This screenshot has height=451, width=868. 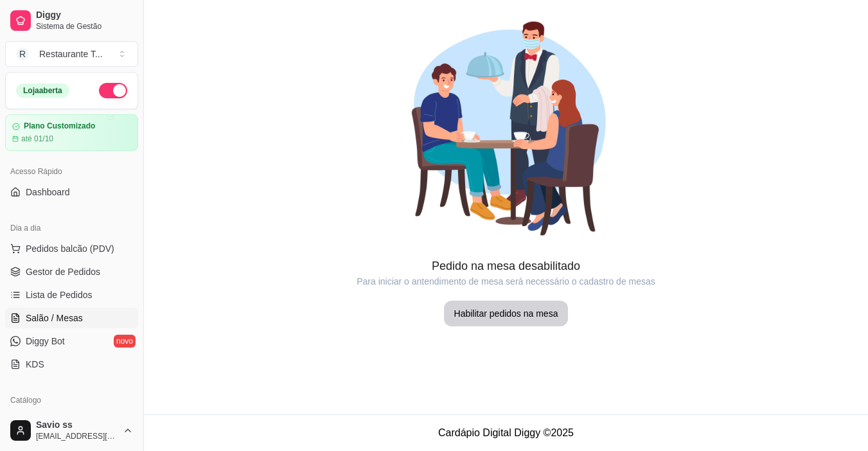 I want to click on div: Dia a dia, so click(x=71, y=228).